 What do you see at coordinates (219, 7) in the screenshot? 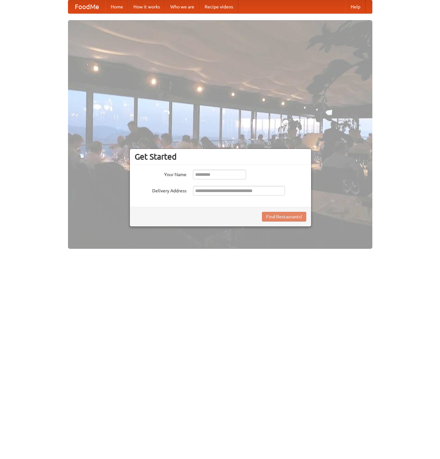
I see `a: Recipe videos` at bounding box center [219, 7].